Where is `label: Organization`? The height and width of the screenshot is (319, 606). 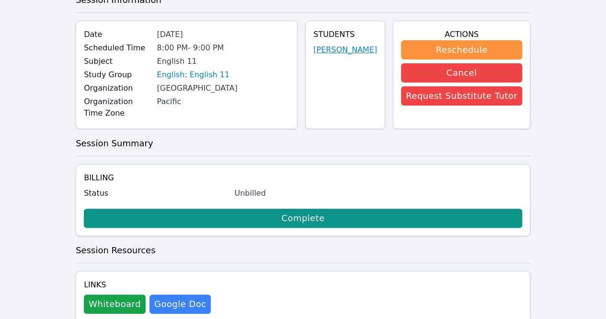
label: Organization is located at coordinates (117, 88).